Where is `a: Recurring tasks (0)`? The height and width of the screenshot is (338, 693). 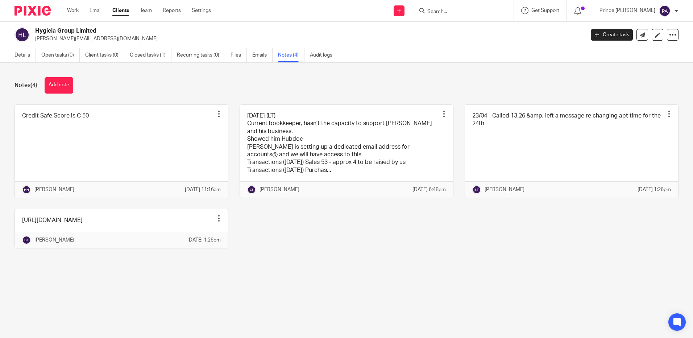
a: Recurring tasks (0) is located at coordinates (201, 55).